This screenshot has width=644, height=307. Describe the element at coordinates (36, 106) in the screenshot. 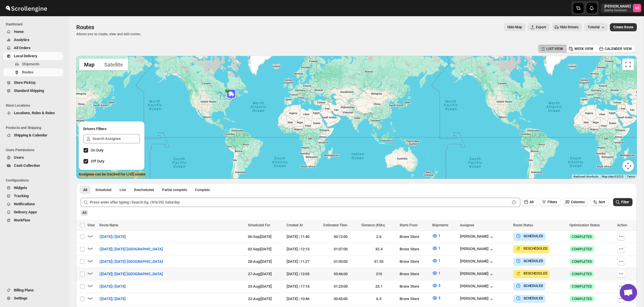

I see `span: Store Locations` at that location.